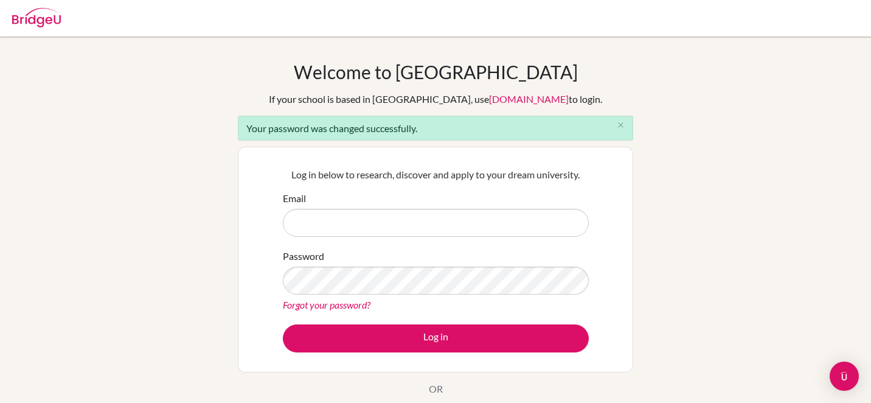 This screenshot has width=871, height=403. Describe the element at coordinates (621, 125) in the screenshot. I see `button: Close` at that location.